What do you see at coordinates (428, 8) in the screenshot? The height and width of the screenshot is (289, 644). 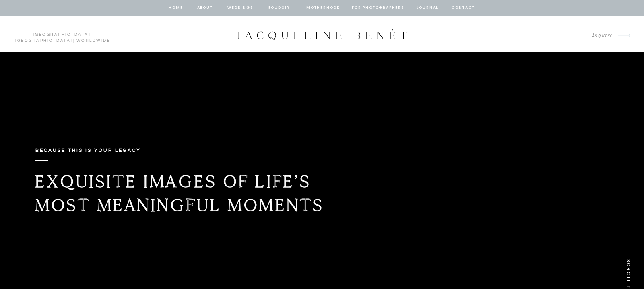 I see `a: journal` at bounding box center [428, 8].